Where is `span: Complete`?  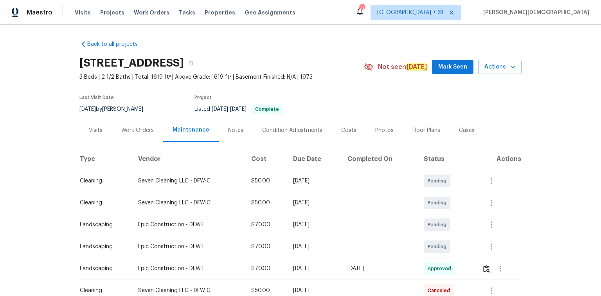 span: Complete is located at coordinates (267, 109).